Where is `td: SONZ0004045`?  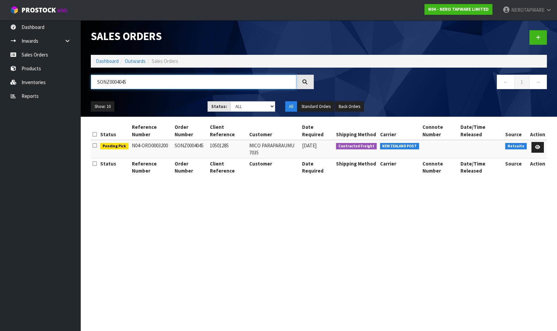 td: SONZ0004045 is located at coordinates (191, 149).